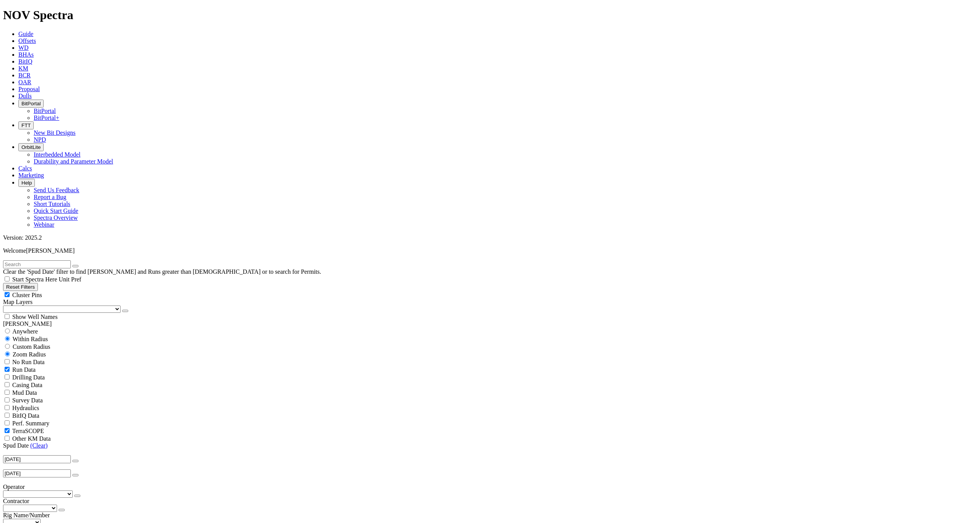  I want to click on span: Contractor, so click(16, 501).